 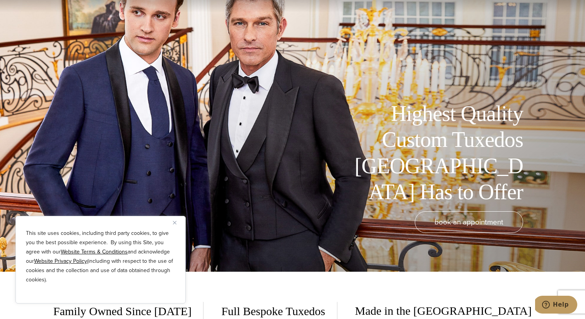 I want to click on span: book an appointment, so click(x=469, y=221).